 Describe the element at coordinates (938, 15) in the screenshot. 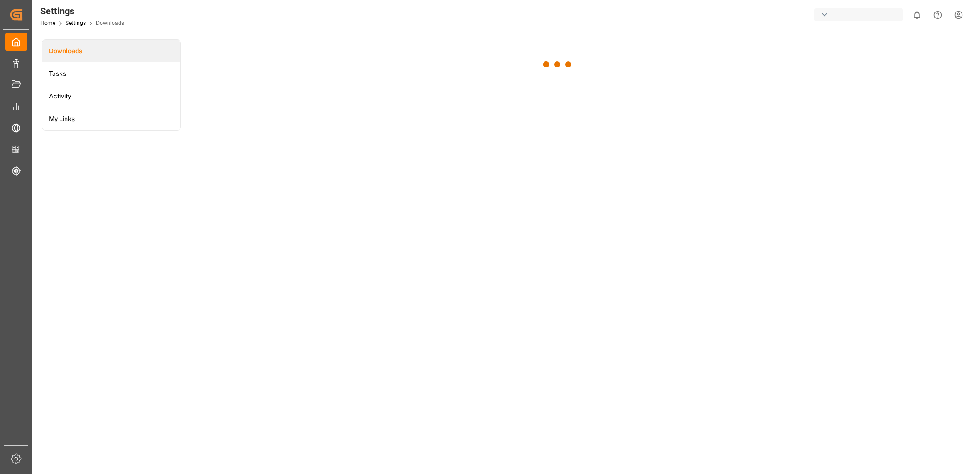

I see `button: Help Center` at that location.